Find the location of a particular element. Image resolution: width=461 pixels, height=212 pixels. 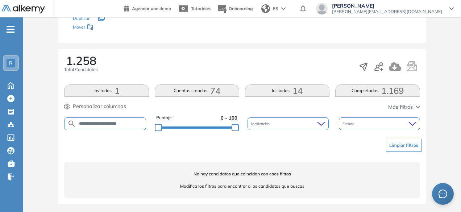

button: Personalizar columnas is located at coordinates (95, 106).